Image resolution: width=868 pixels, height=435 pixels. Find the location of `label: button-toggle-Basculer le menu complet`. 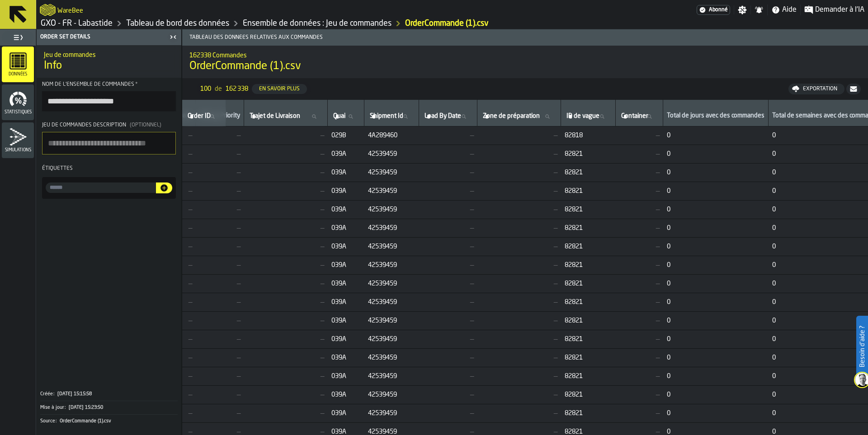

label: button-toggle-Basculer le menu complet is located at coordinates (18, 37).